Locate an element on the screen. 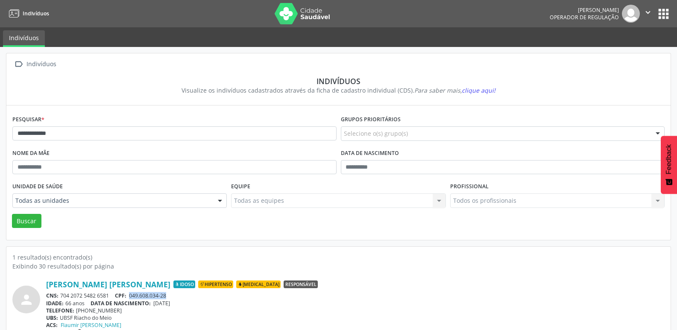 This screenshot has height=330, width=677. span: Operador de regulação is located at coordinates (585, 17).